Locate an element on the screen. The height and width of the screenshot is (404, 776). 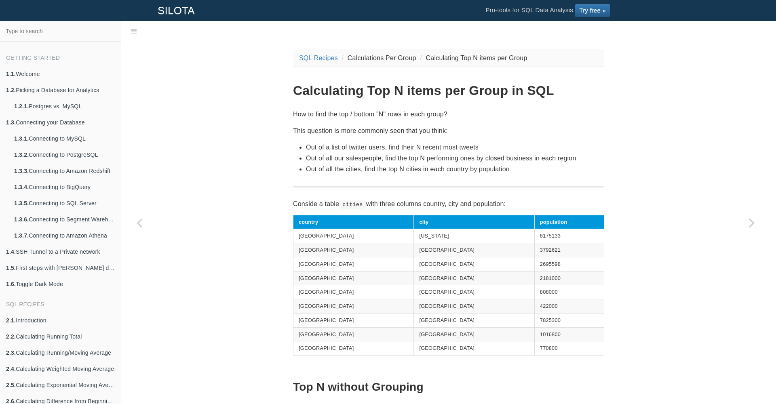
li: Out of all the cities, find the top N cities in each country by population is located at coordinates (455, 169).